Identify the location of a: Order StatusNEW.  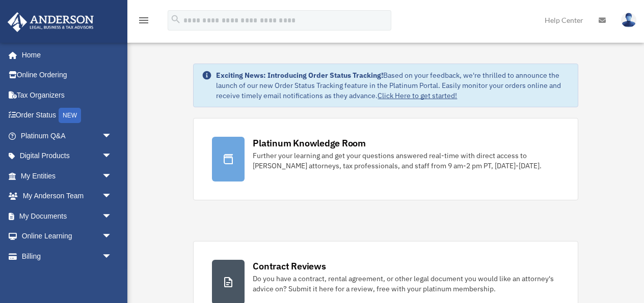
(68, 116).